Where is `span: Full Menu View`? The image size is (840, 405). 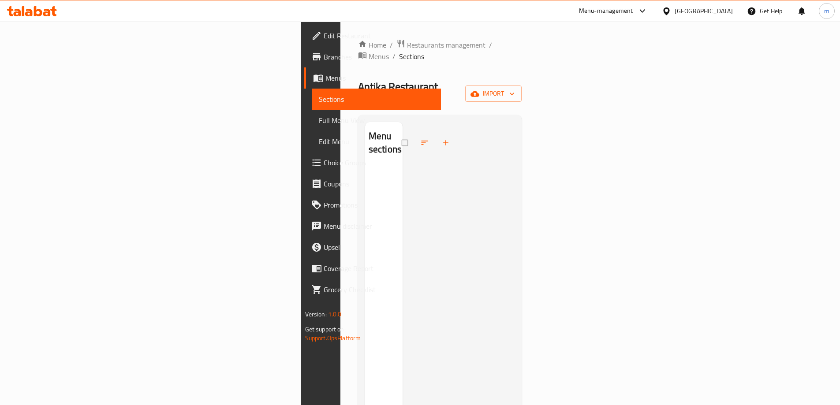
span: Full Menu View is located at coordinates (376, 120).